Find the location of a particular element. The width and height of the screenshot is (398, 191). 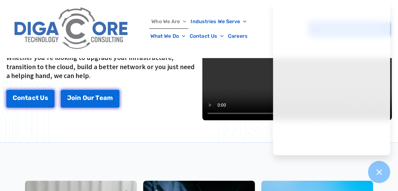

span: m is located at coordinates (110, 98).